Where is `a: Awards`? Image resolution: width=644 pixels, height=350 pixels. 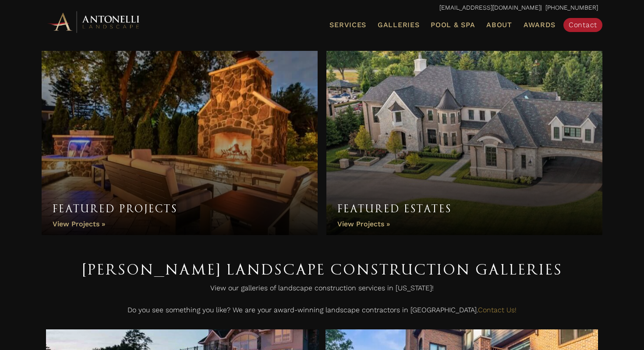
a: Awards is located at coordinates (539, 25).